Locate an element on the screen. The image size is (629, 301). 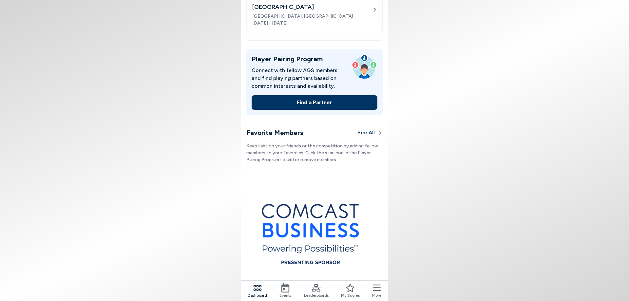
a: Events is located at coordinates (285, 291).